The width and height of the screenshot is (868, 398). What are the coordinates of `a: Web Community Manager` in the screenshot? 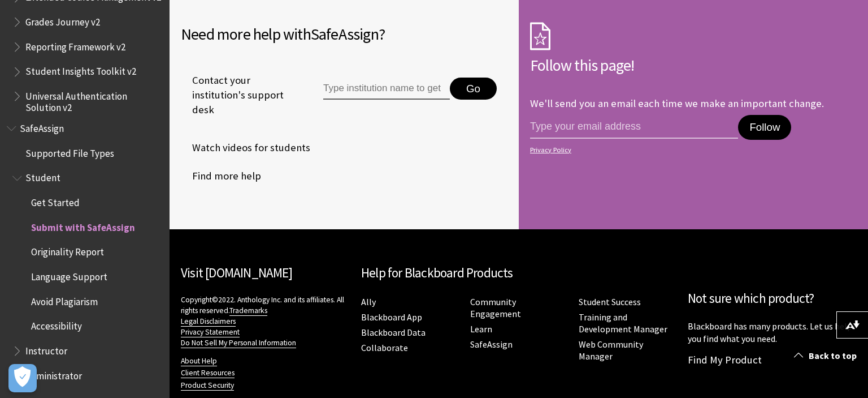 It's located at (611, 351).